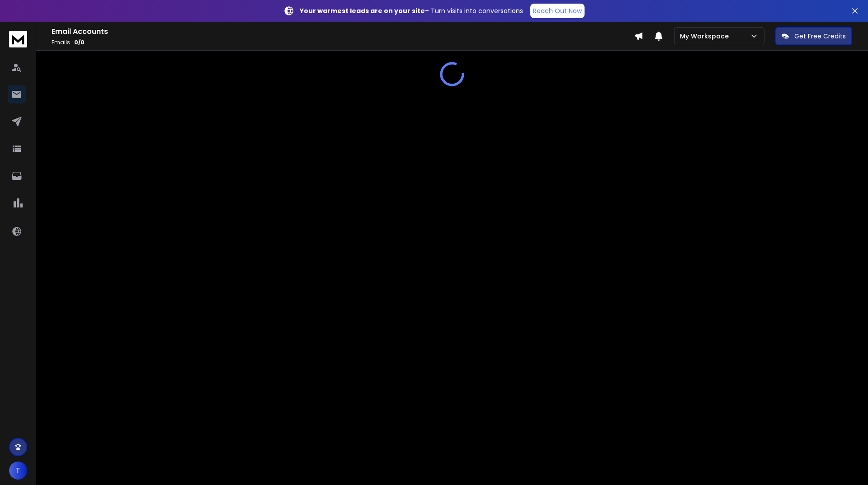  What do you see at coordinates (814, 36) in the screenshot?
I see `button: Get Free Credits` at bounding box center [814, 36].